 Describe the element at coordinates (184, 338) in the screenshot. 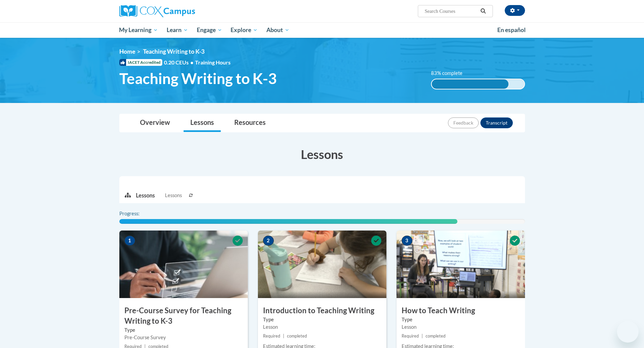

I see `div: Pre-Course Survey` at that location.